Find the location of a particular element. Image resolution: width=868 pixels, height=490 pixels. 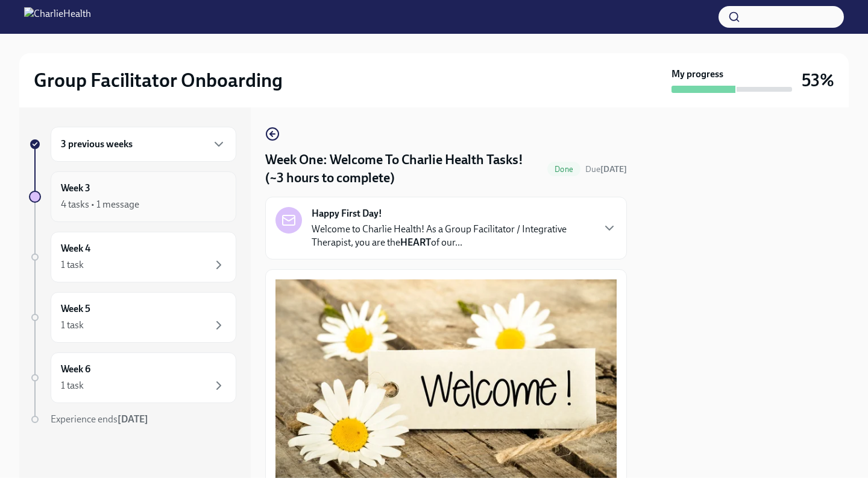

h4: Week One: Welcome To Charlie Health Tasks! (~3 hours to complete) is located at coordinates (404, 168).